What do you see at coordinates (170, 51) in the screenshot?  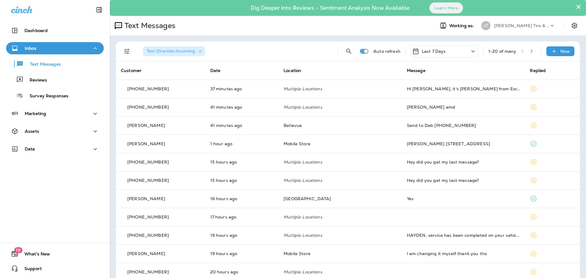 I see `span: Text Direction : Incoming` at bounding box center [170, 51].